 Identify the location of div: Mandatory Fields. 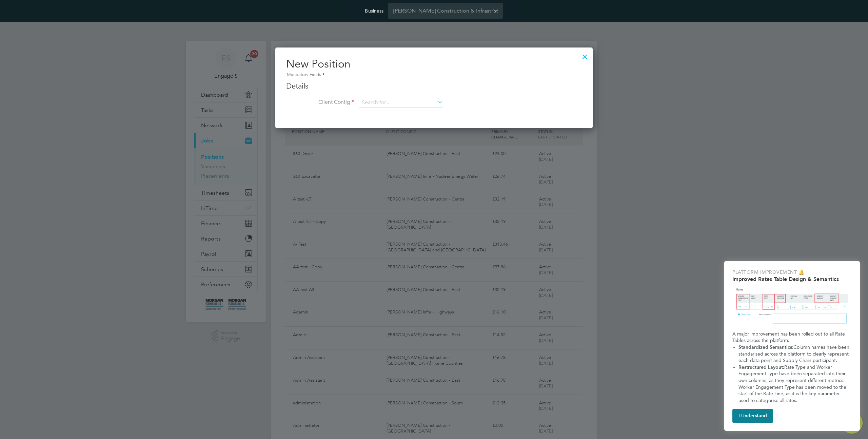
(434, 75).